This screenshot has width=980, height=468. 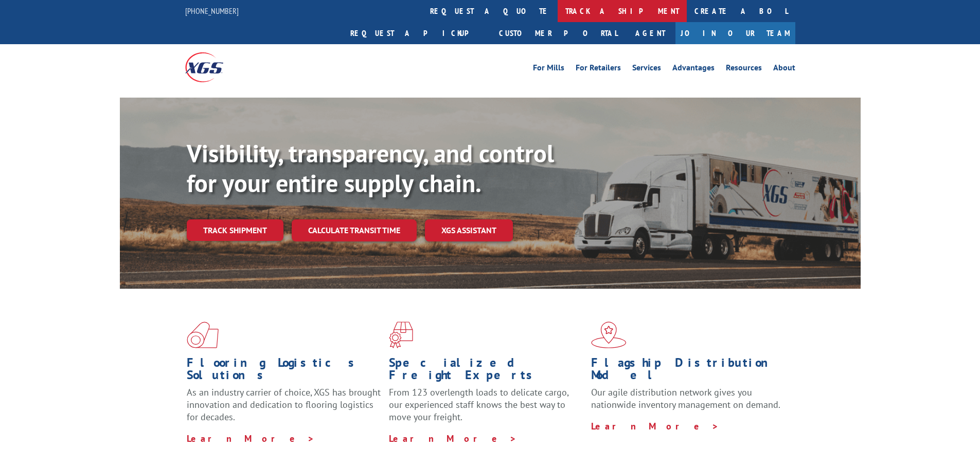 I want to click on a: Request a pickup, so click(x=417, y=33).